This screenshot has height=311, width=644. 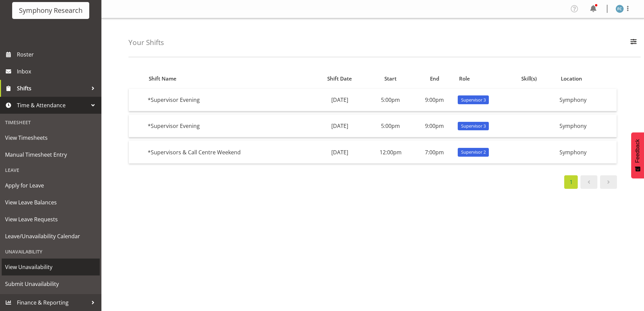 What do you see at coordinates (50, 155) in the screenshot?
I see `span: Manual Timesheet Entry` at bounding box center [50, 155].